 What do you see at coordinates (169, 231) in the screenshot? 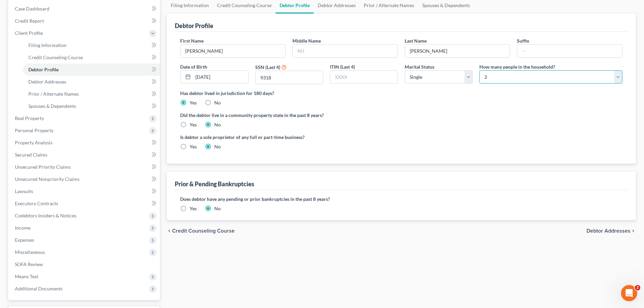
I see `i: chevron_left` at bounding box center [169, 231].